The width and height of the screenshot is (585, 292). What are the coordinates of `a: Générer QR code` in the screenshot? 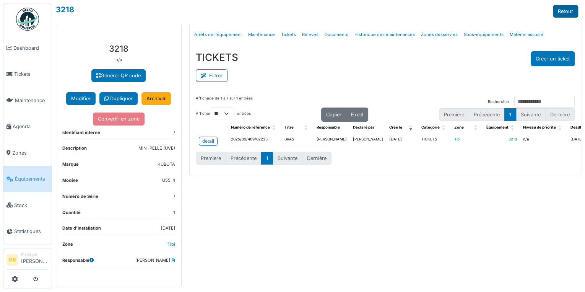 It's located at (118, 75).